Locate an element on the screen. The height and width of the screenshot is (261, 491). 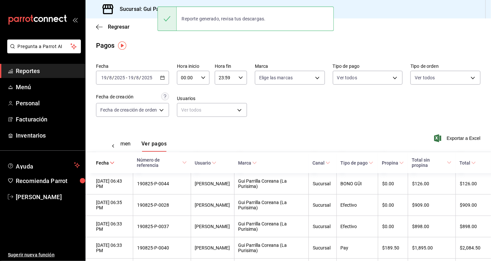
div: 190825-P-0044 is located at coordinates (162, 183).